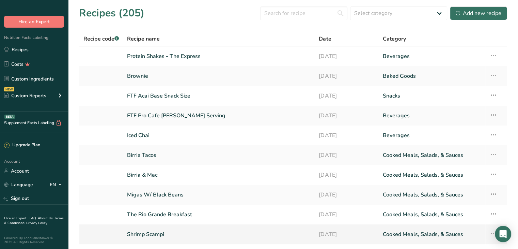 The width and height of the screenshot is (518, 249). I want to click on a: Protein Shakes - The Express, so click(219, 56).